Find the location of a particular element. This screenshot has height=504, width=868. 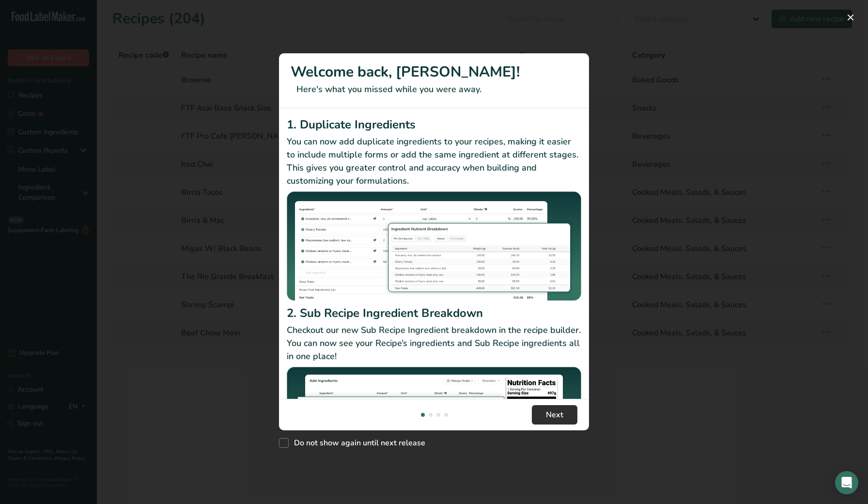

img: Sub Recipe Ingredient Breakdown is located at coordinates (434, 421).